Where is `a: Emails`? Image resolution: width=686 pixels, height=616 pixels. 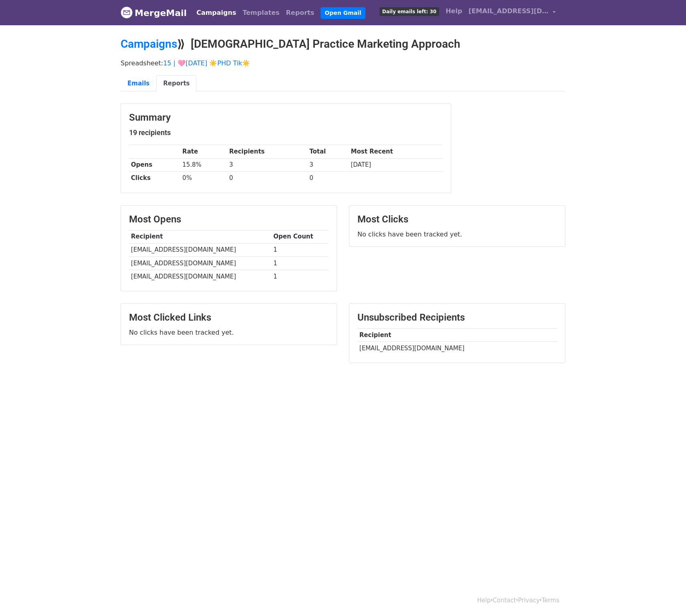 a: Emails is located at coordinates (138, 84).